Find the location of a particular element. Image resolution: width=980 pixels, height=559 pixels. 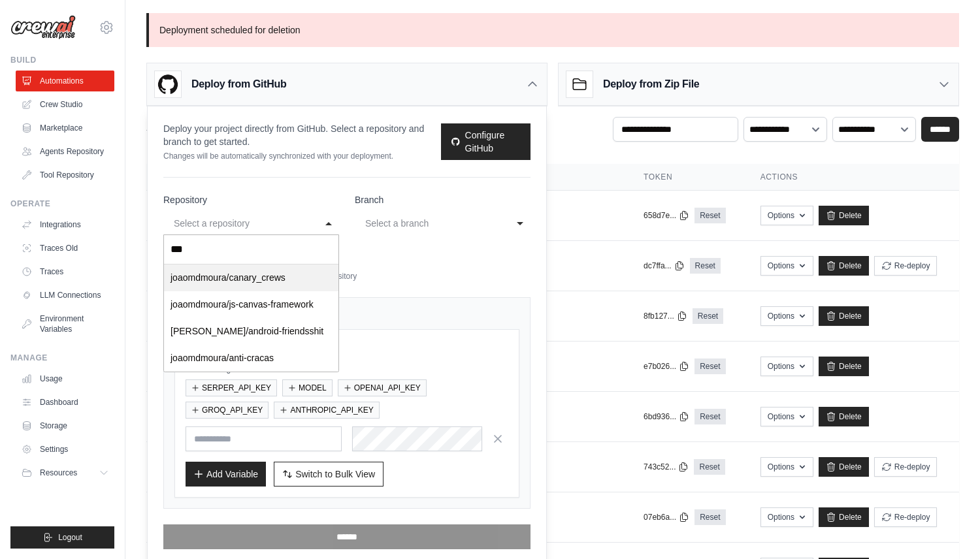

a: Usage is located at coordinates (65, 379).